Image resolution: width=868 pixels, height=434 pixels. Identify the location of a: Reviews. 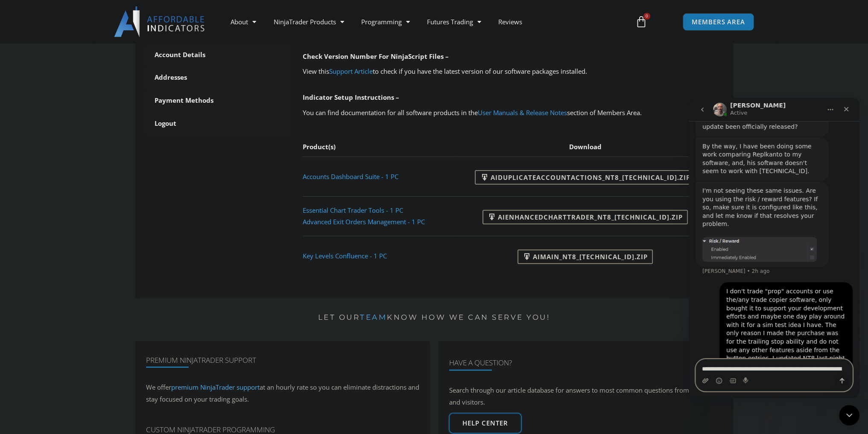
(509, 22).